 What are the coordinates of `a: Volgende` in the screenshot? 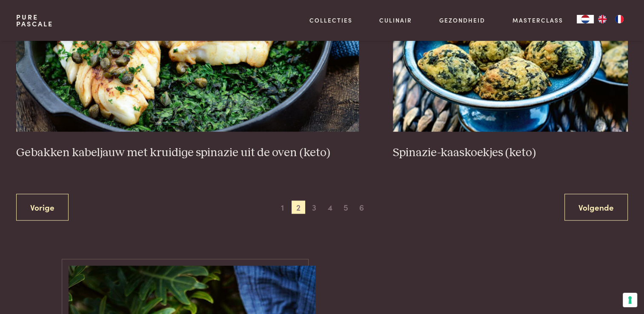 It's located at (596, 207).